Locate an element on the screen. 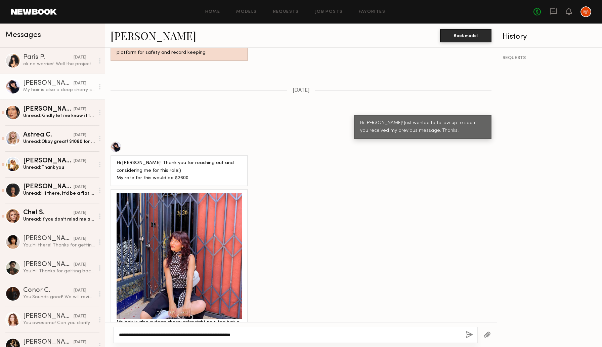 The image size is (602, 347). a: Models is located at coordinates (246, 12).